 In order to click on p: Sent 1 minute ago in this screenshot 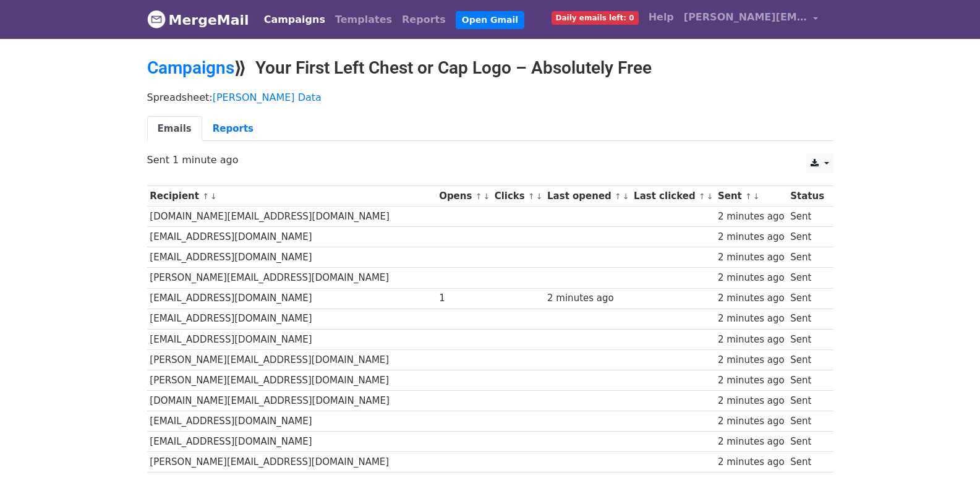, I will do `click(490, 160)`.